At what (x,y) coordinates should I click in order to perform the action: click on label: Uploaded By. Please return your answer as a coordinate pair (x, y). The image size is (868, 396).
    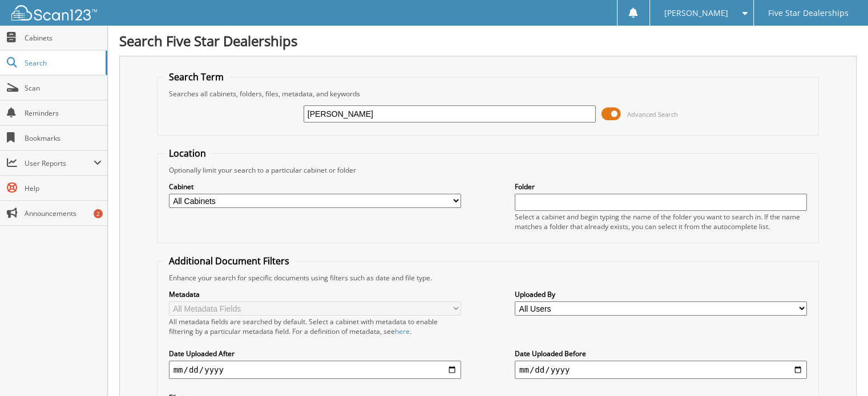
    Looking at the image, I should click on (661, 294).